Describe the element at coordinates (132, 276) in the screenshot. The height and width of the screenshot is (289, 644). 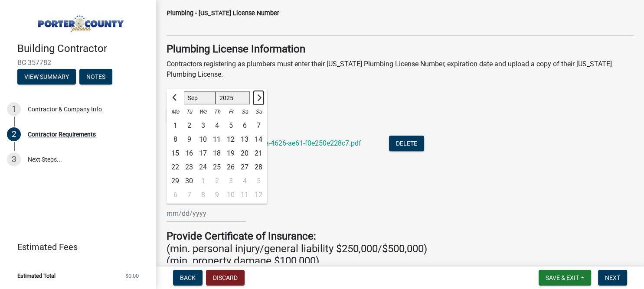
I see `span: $0.00` at that location.